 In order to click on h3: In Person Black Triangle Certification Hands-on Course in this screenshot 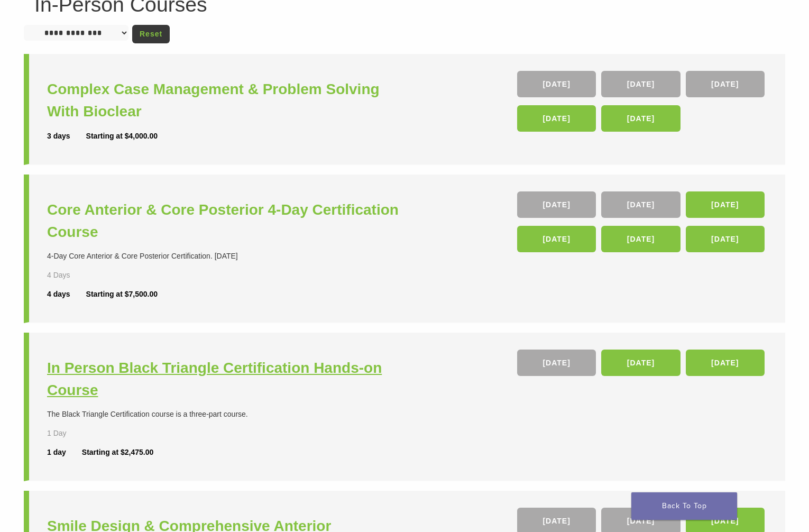, I will do `click(227, 379)`.